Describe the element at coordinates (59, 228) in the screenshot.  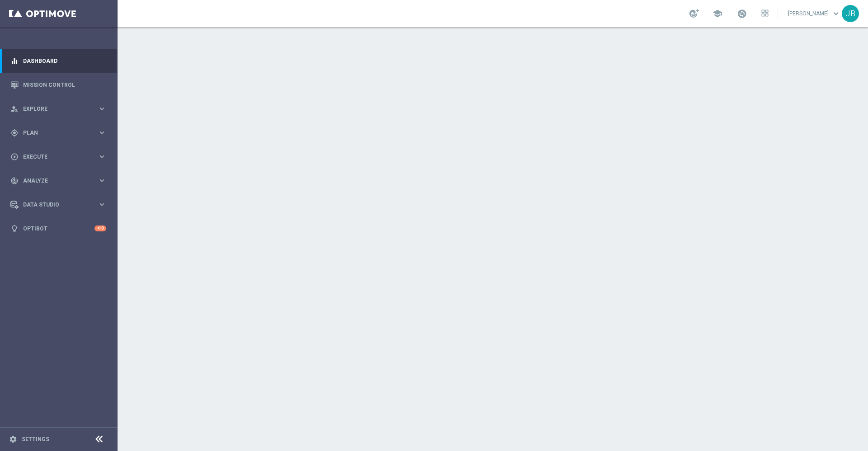
I see `a: Optibot` at that location.